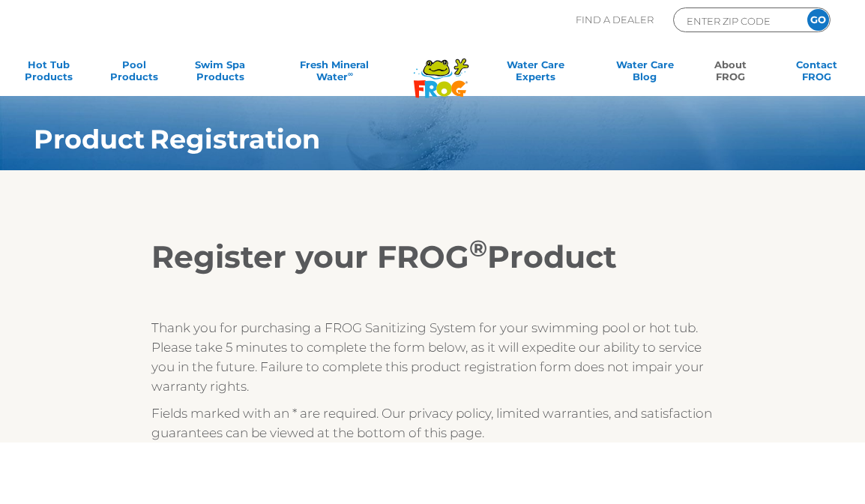 Image resolution: width=865 pixels, height=504 pixels. I want to click on a: Water CareBlog, so click(645, 73).